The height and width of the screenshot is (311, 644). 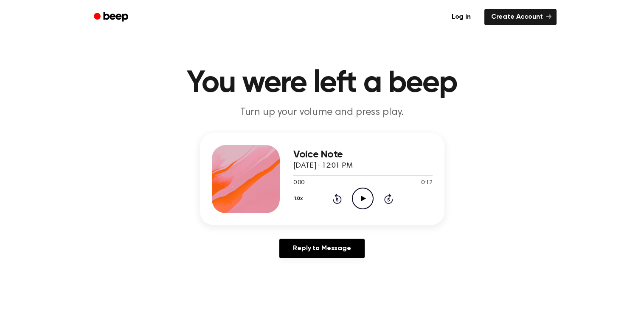 What do you see at coordinates (322, 112) in the screenshot?
I see `p: Turn up your volume and press play.` at bounding box center [322, 112].